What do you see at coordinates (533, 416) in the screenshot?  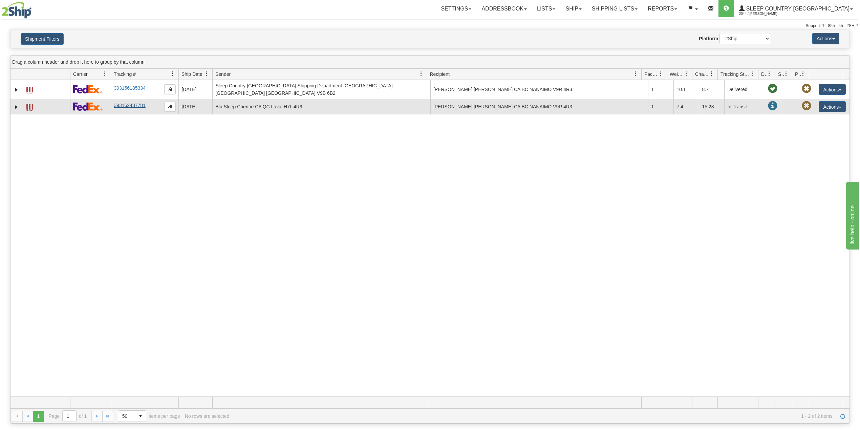 I see `span: 1 - 2 of 2 items` at bounding box center [533, 416].